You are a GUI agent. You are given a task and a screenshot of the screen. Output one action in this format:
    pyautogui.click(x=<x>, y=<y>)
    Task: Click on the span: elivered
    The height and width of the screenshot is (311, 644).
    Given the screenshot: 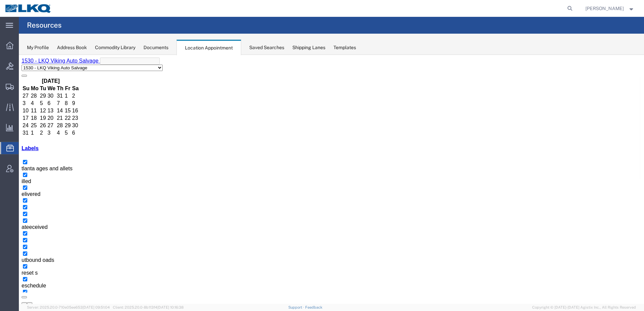 What is the action you would take?
    pyautogui.click(x=12, y=139)
    